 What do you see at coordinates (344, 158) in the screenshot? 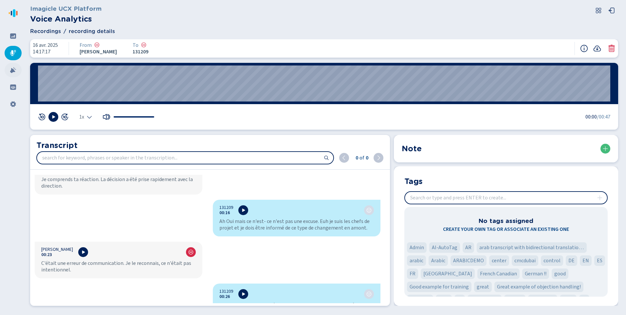
I see `button: previous (shift + ENTER)` at bounding box center [344, 158].